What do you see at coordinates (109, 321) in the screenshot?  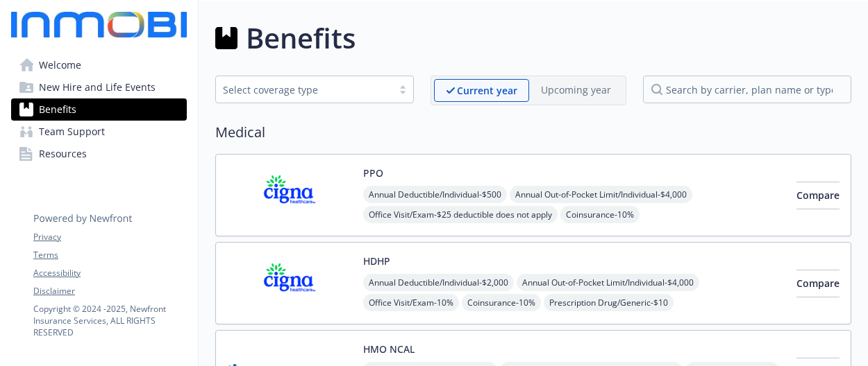 I see `p: Copyright © 2024 - 2025 , Newfront Insurance Services, ALL RIGHTS RESERVED` at bounding box center [109, 321].